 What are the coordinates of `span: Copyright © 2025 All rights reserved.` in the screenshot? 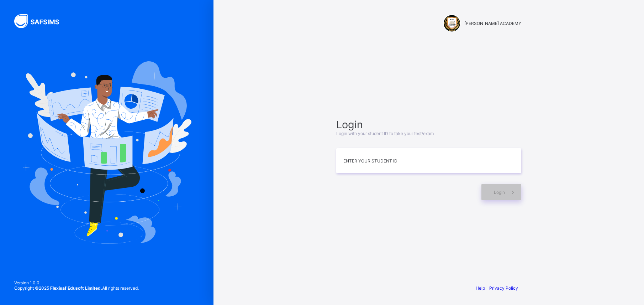 It's located at (77, 288).